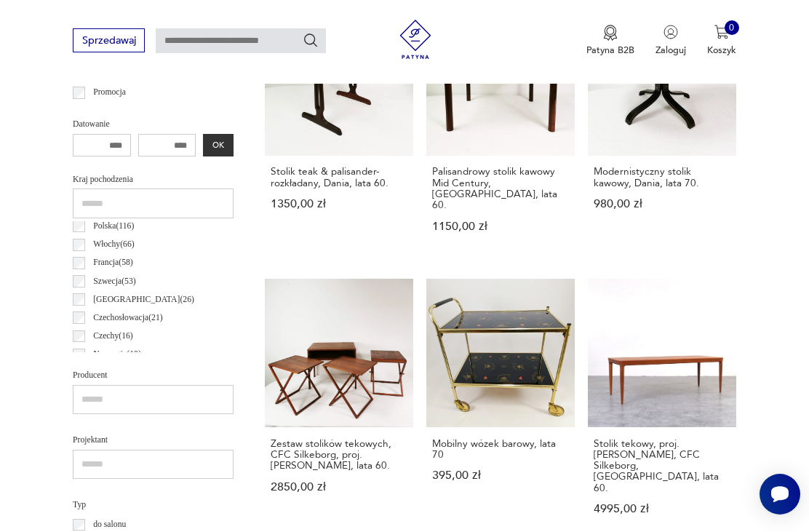 Image resolution: width=809 pixels, height=532 pixels. What do you see at coordinates (662, 177) in the screenshot?
I see `h3: Modernistyczny stolik kawowy, Dania, lata 70.` at bounding box center [662, 177].